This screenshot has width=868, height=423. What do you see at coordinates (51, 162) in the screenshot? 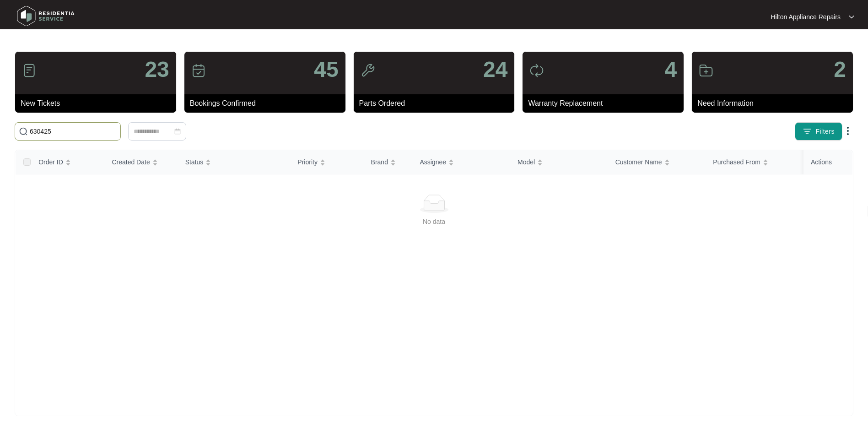
I see `span: Order ID` at bounding box center [51, 162].